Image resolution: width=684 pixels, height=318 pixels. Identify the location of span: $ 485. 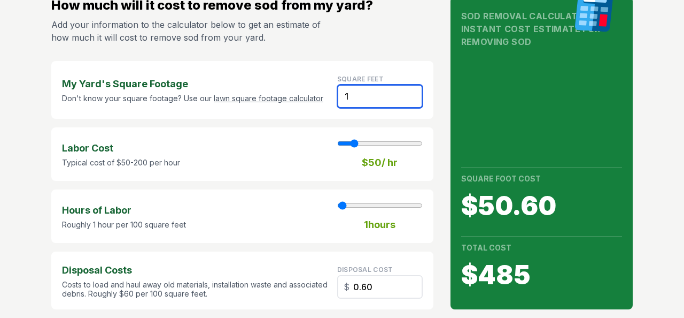
(542, 275).